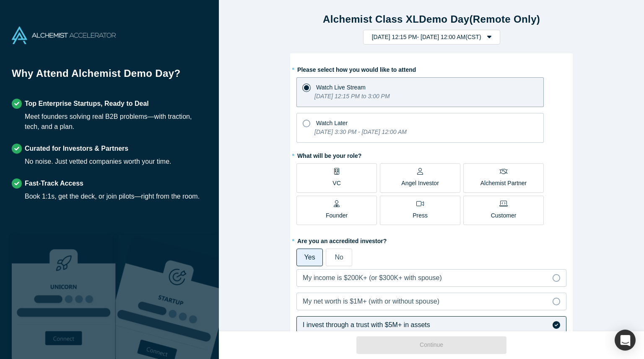 Image resolution: width=644 pixels, height=359 pixels. I want to click on p: Founder, so click(337, 215).